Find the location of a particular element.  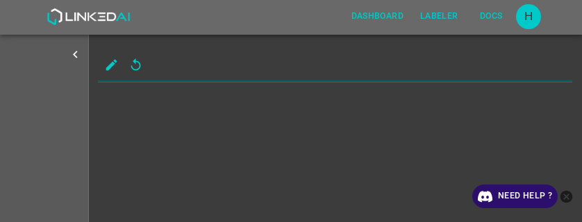

button: Dashboard is located at coordinates (377, 16).